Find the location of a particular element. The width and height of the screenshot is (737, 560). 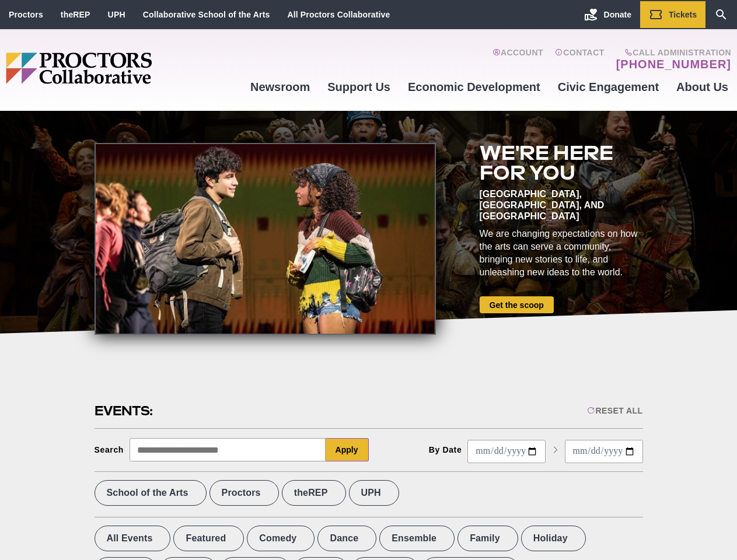

button: Apply is located at coordinates (348, 450).